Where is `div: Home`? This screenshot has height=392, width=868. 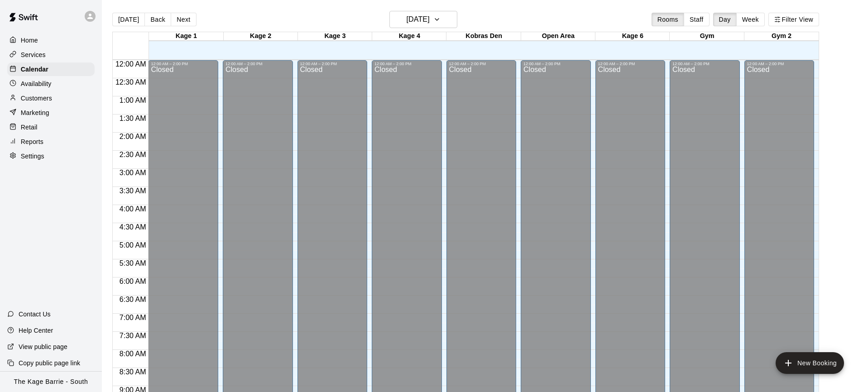 div: Home is located at coordinates (51, 40).